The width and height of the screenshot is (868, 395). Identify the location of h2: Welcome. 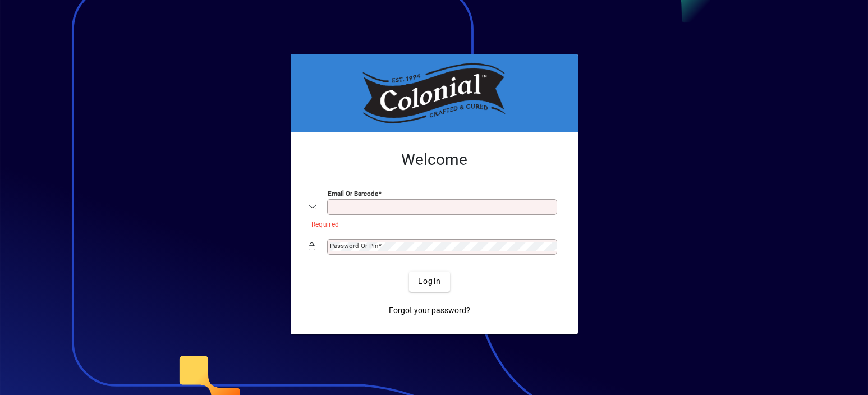
(435, 160).